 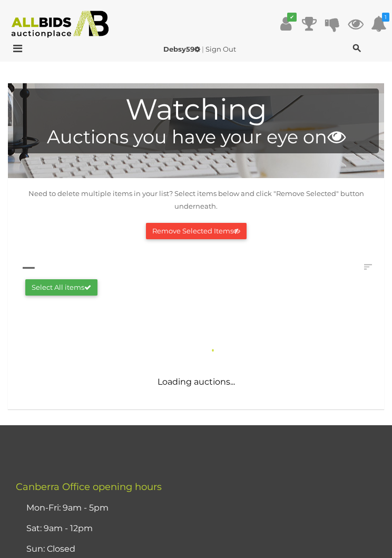 What do you see at coordinates (202, 528) in the screenshot?
I see `li: Sat: 9am - 12pm` at bounding box center [202, 528].